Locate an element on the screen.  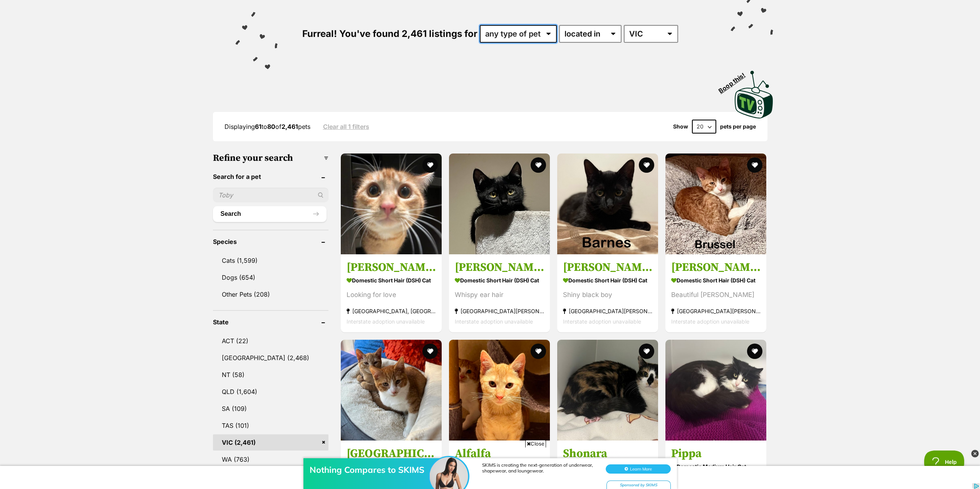
a: SA (109) is located at coordinates (271, 409).